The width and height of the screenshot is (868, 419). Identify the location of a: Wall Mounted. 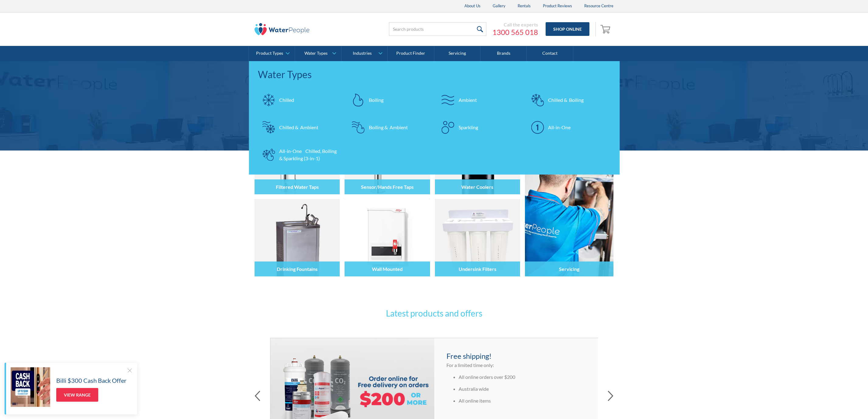
(387, 238).